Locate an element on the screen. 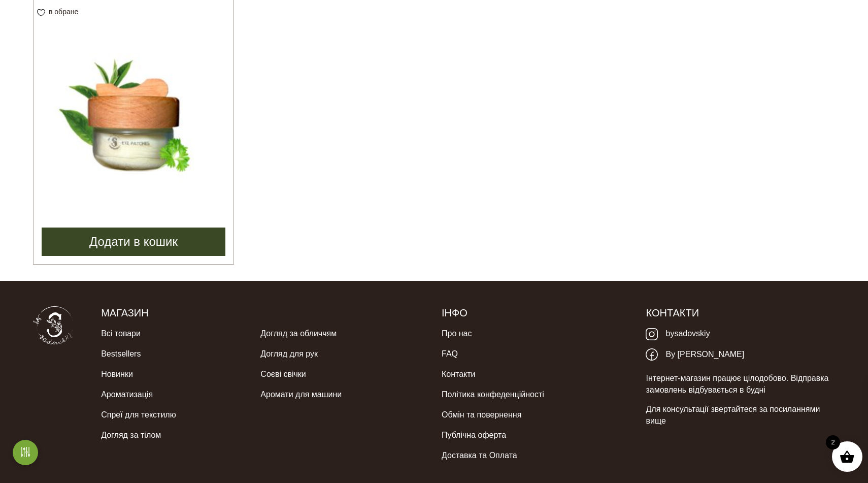 The height and width of the screenshot is (483, 868). a: Про нас is located at coordinates (456, 334).